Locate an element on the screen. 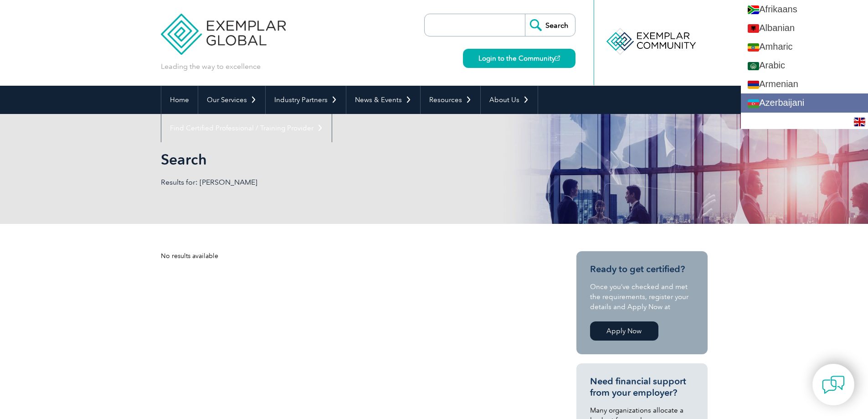 The height and width of the screenshot is (419, 868). a: Home is located at coordinates (180, 100).